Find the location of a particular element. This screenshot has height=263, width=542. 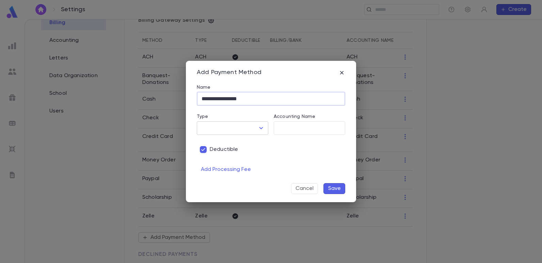

div: Add Payment Method is located at coordinates (229, 73).